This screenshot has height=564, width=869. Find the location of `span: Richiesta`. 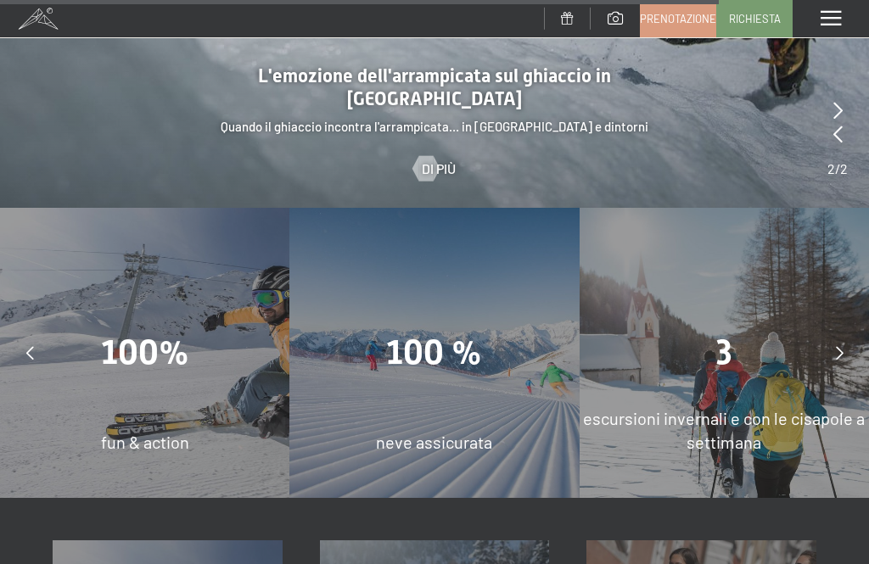

span: Richiesta is located at coordinates (754, 19).